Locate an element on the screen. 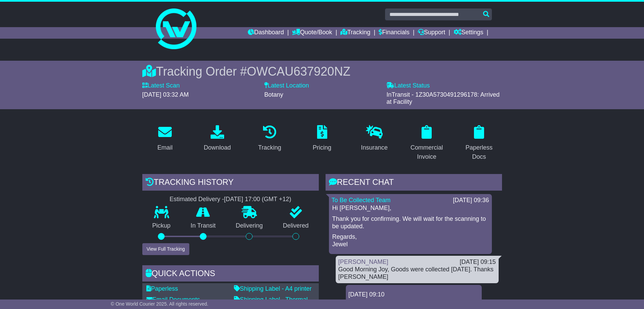 This screenshot has height=309, width=644. a: Download is located at coordinates (217, 138).